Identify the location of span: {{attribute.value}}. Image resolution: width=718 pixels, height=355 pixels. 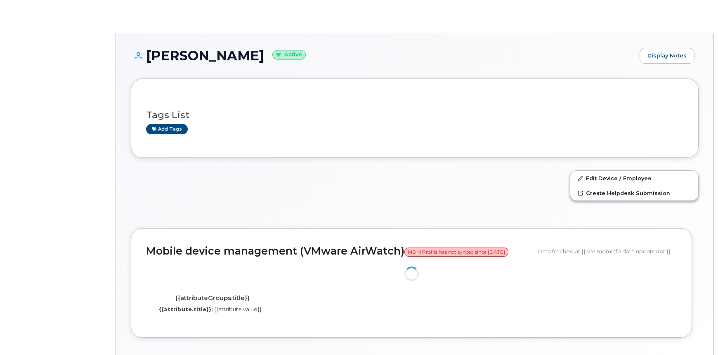
(238, 309).